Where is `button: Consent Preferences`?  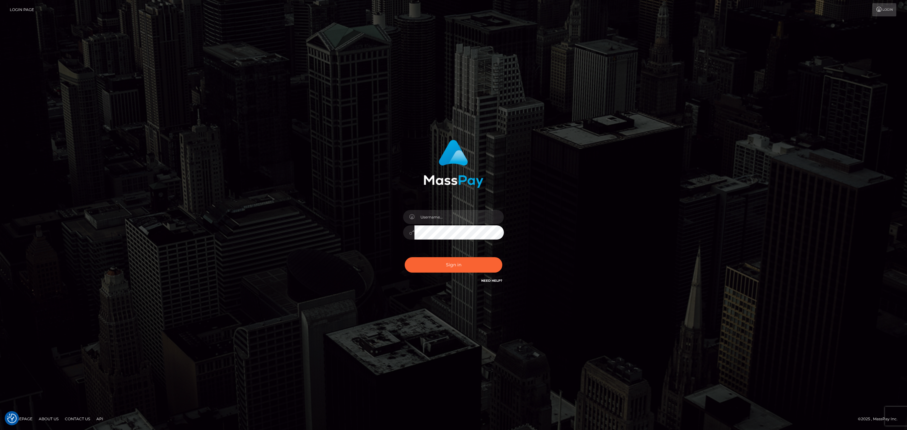 button: Consent Preferences is located at coordinates (12, 419).